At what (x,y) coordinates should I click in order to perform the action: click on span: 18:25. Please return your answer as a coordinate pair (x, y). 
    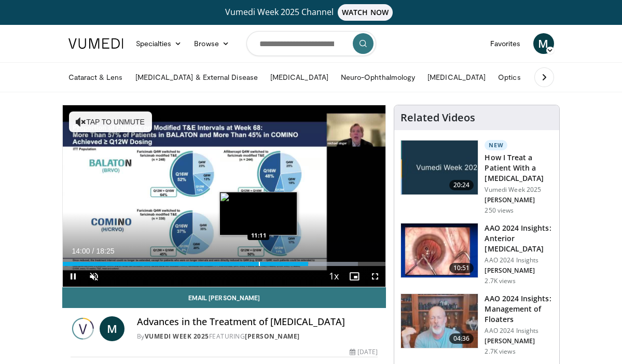
    Looking at the image, I should click on (105, 251).